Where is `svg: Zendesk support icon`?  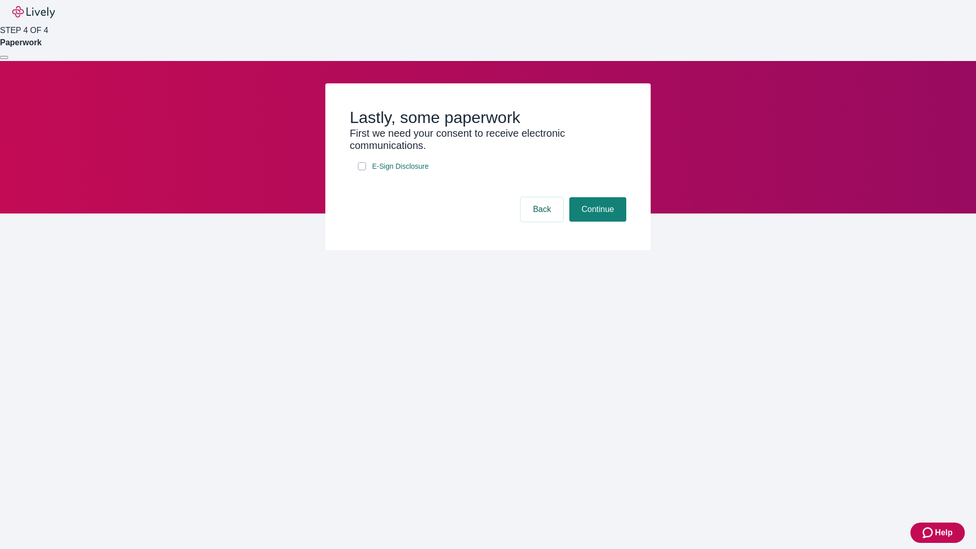 svg: Zendesk support icon is located at coordinates (929, 533).